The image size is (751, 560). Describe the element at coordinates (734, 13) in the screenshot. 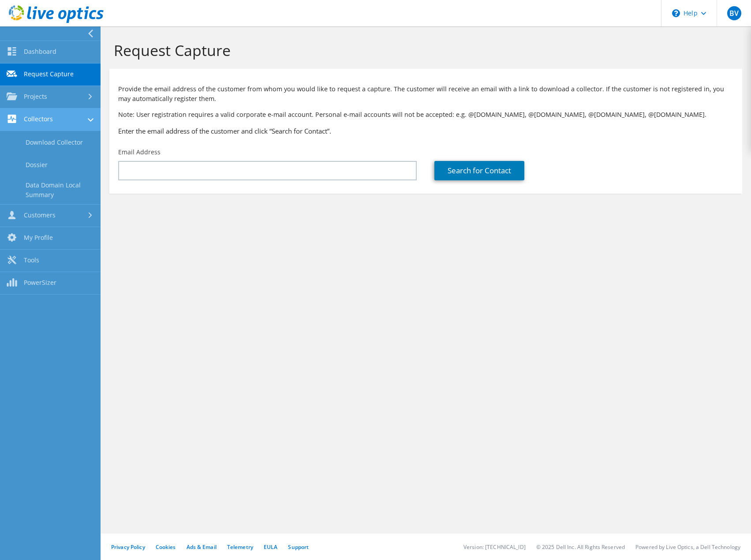

I see `span: BV` at that location.